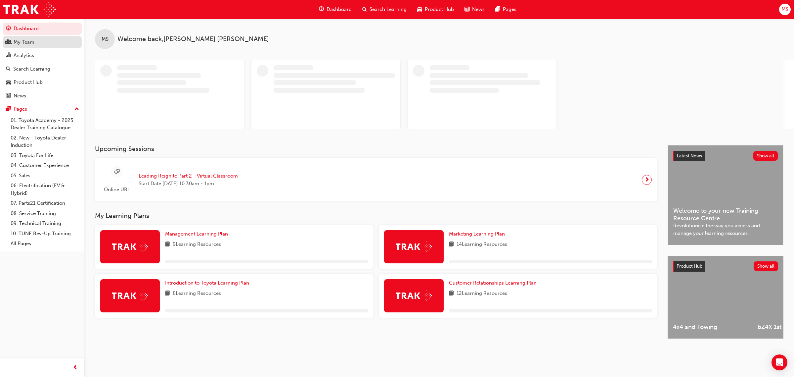  Describe the element at coordinates (24, 42) in the screenshot. I see `div: My Team` at that location.